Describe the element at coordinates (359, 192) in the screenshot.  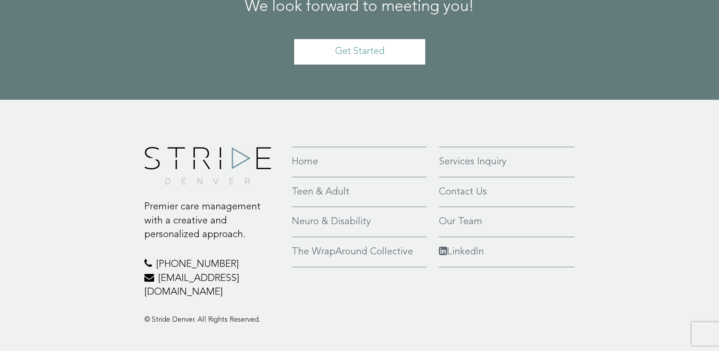
I see `a: Teen & Adult` at that location.